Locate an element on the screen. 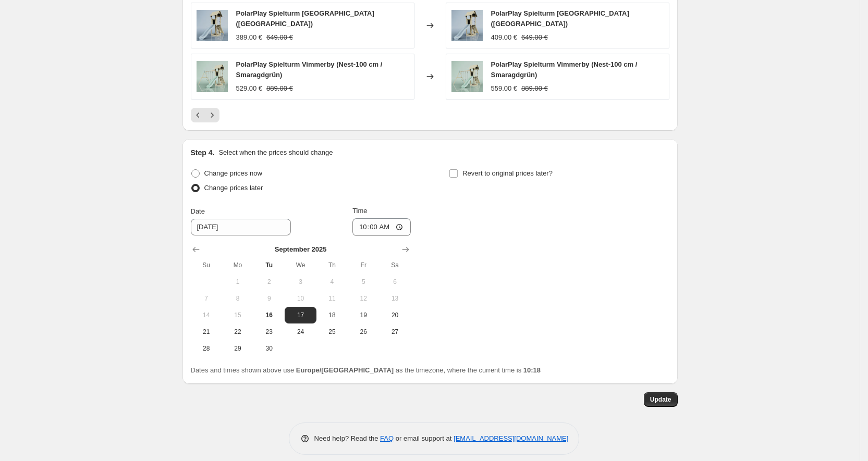 This screenshot has height=461, width=868. span: Th is located at coordinates (332, 265).